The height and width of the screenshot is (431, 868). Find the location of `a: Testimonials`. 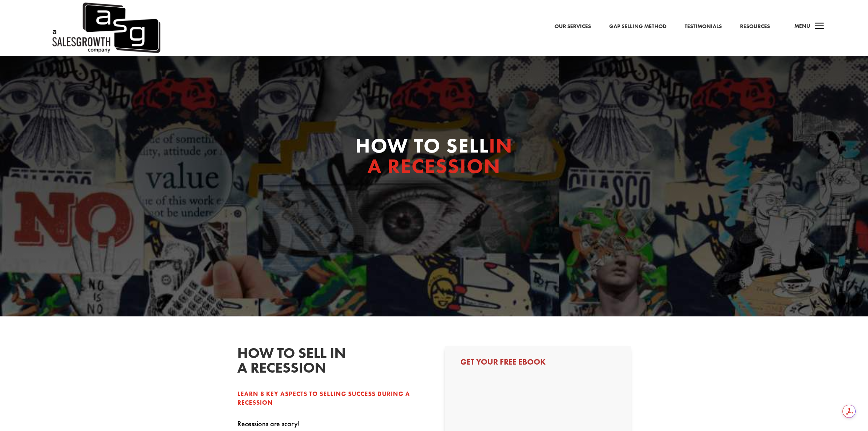

a: Testimonials is located at coordinates (703, 26).